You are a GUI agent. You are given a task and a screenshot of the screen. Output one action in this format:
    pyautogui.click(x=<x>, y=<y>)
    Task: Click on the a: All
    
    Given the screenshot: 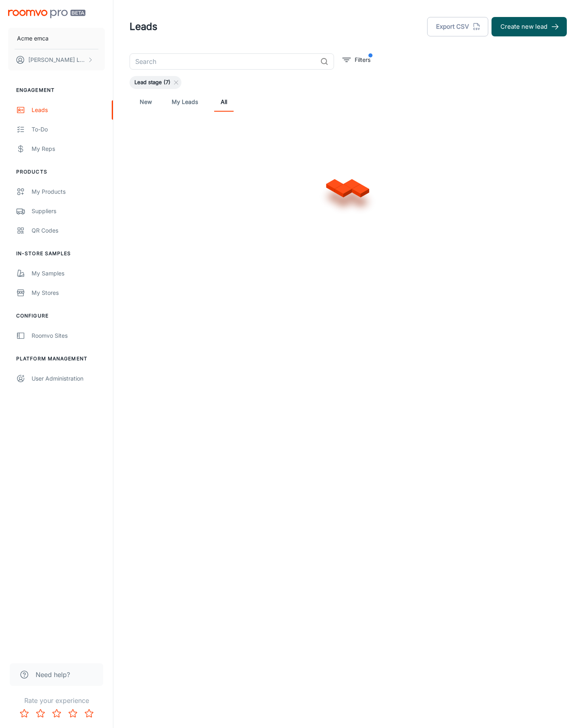 What is the action you would take?
    pyautogui.click(x=224, y=102)
    